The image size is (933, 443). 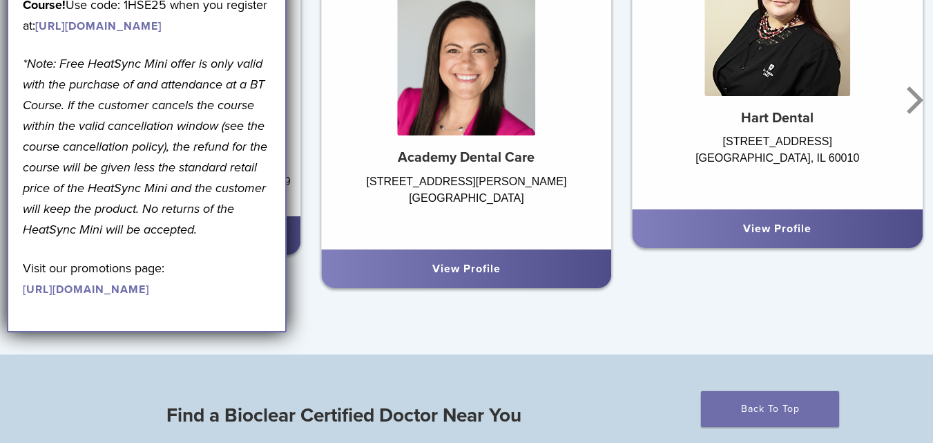 I want to click on strong: Hart Dental, so click(x=777, y=118).